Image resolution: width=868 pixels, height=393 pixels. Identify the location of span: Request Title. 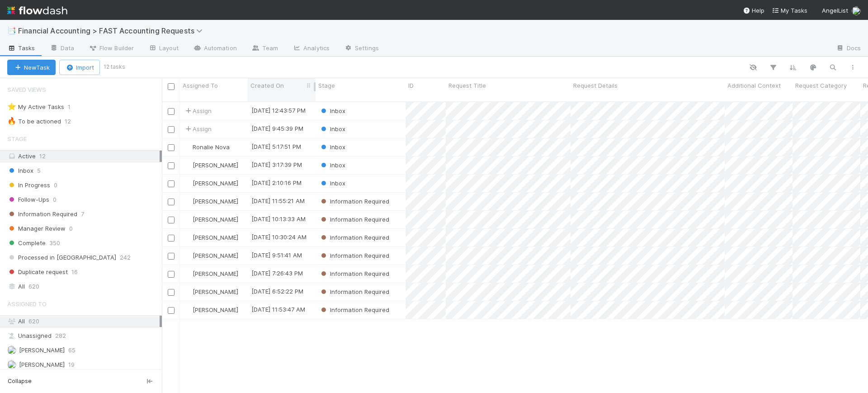
(467, 85).